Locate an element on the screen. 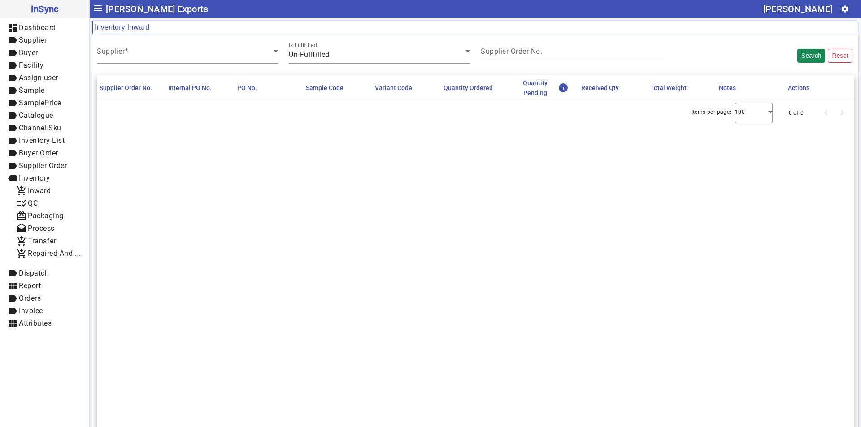  span: Inventory List is located at coordinates (42, 140).